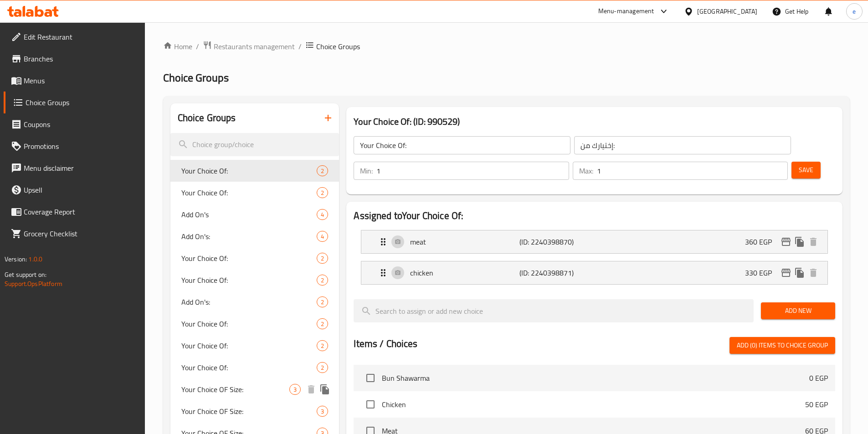  Describe the element at coordinates (74, 124) in the screenshot. I see `a: Coupons` at that location.